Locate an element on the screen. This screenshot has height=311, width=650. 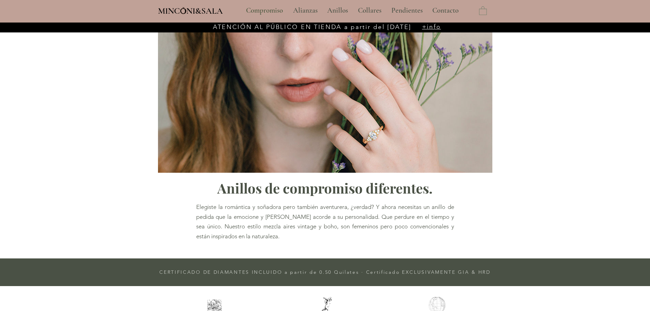
p: Pendientes is located at coordinates (407, 11).